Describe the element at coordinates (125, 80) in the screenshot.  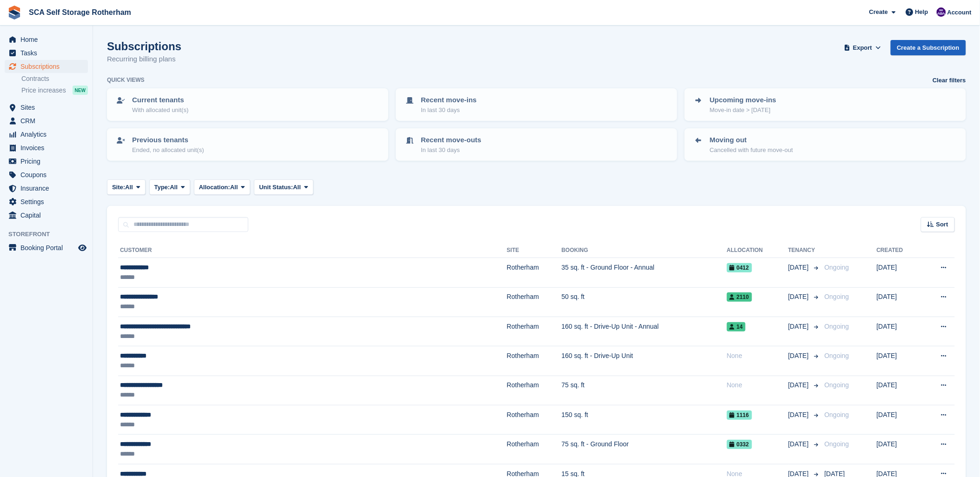
I see `h6: Quick views` at that location.